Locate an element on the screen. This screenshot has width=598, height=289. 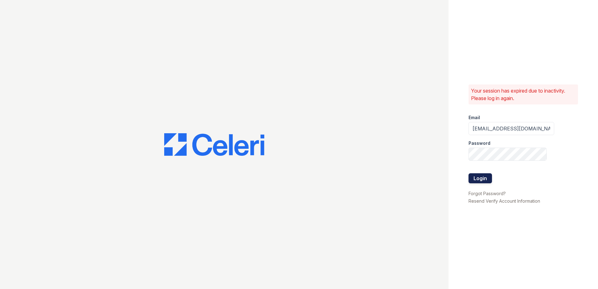
button: Login is located at coordinates (480, 178).